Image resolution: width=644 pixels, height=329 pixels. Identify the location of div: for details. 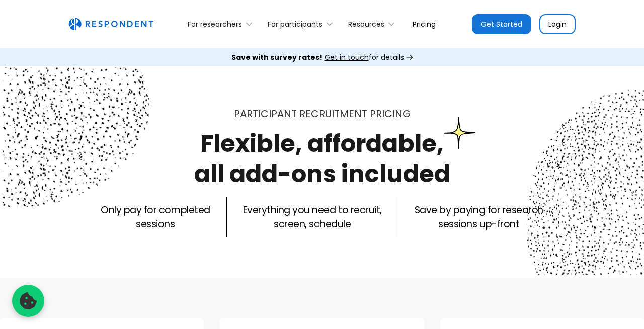
(318, 57).